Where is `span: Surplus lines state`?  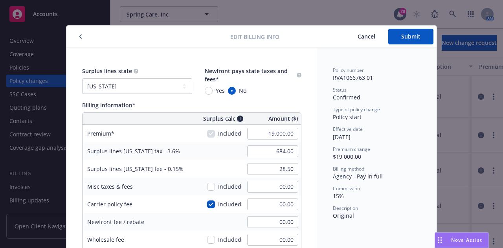 span: Surplus lines state is located at coordinates (107, 71).